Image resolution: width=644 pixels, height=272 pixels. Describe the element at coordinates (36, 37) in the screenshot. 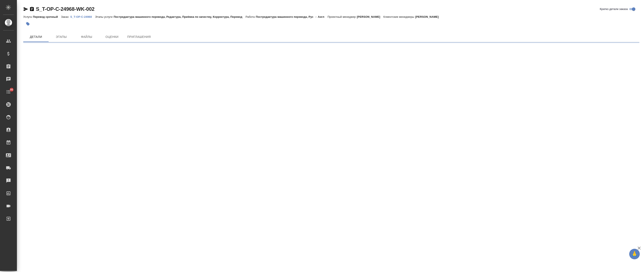

I see `span: Детали` at that location.